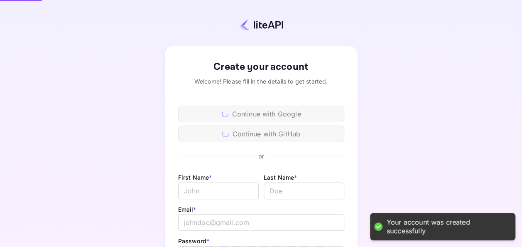  Describe the element at coordinates (193, 240) in the screenshot. I see `label: Password` at that location.